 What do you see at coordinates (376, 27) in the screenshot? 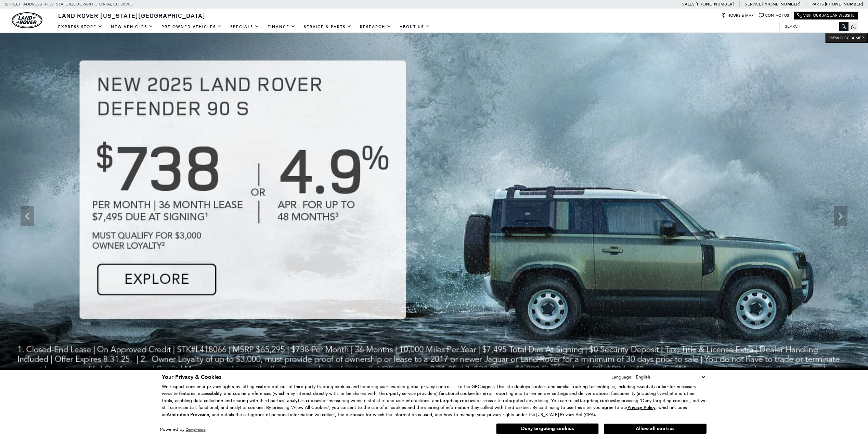
I see `a: Research` at bounding box center [376, 27].